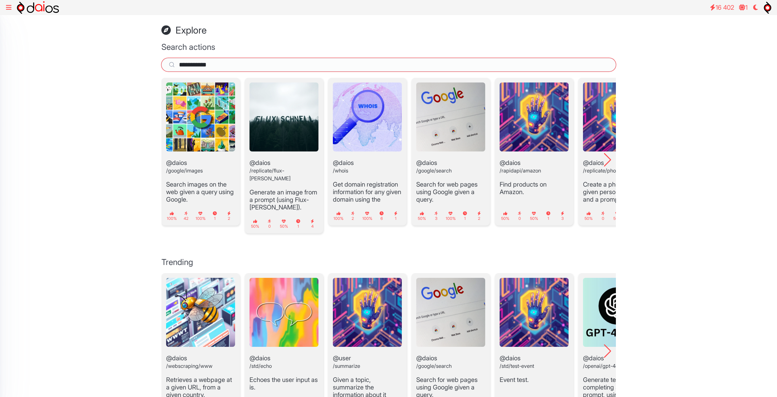  What do you see at coordinates (534, 151) in the screenshot?
I see `div: 5 / 6` at bounding box center [534, 151].